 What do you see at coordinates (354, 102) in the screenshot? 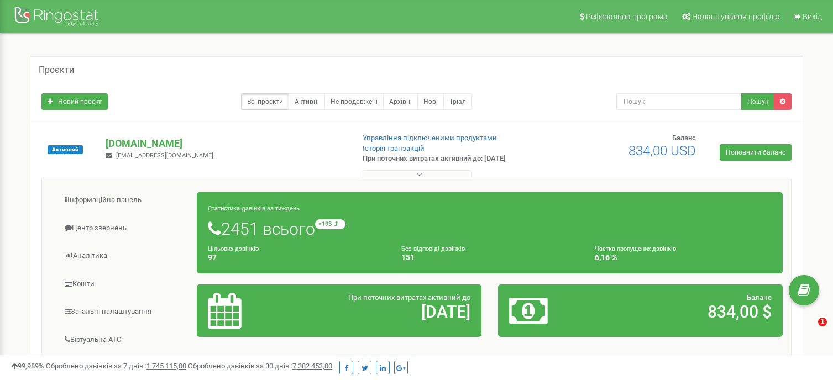
I see `a: Не продовжені` at bounding box center [354, 102].